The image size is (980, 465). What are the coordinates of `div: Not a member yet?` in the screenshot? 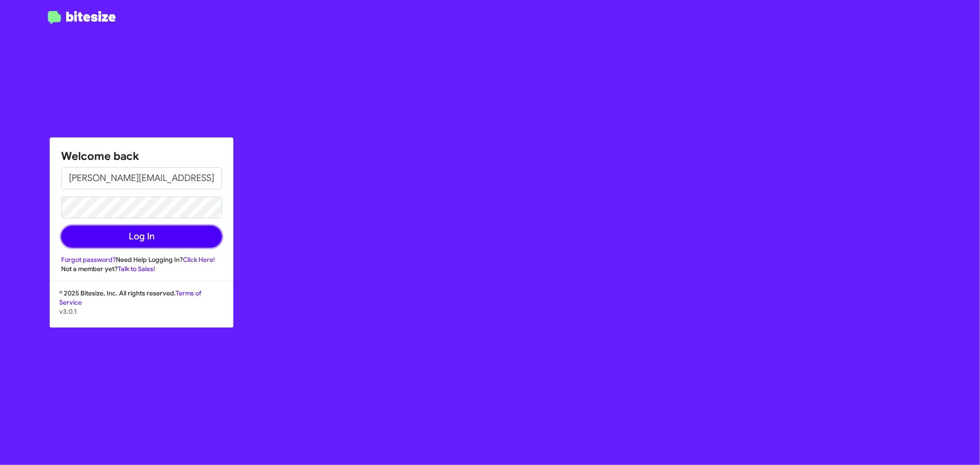 It's located at (142, 269).